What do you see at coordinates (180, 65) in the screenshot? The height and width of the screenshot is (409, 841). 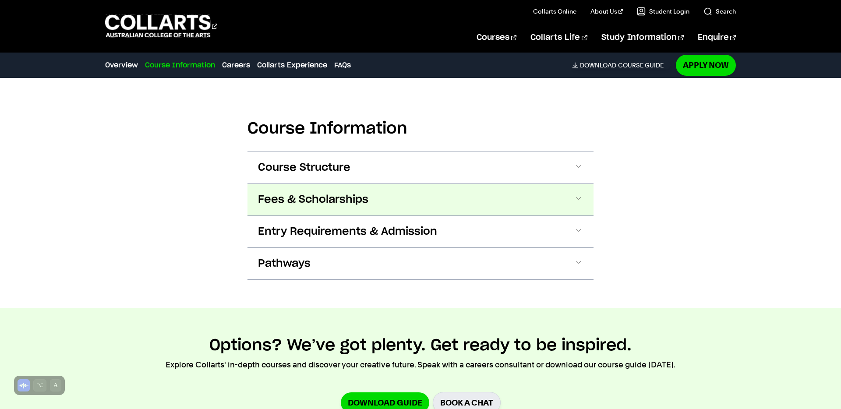 I see `a: Course Information` at bounding box center [180, 65].